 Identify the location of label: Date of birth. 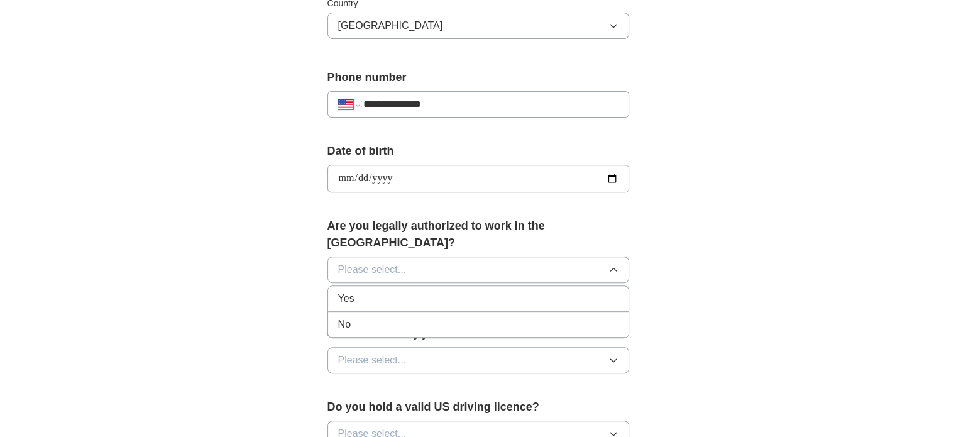
(478, 151).